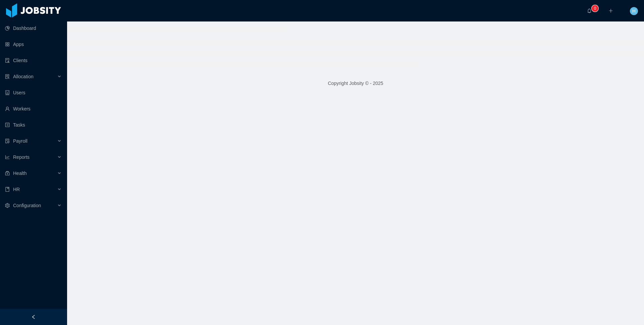 The width and height of the screenshot is (644, 325). What do you see at coordinates (7, 77) in the screenshot?
I see `i: icon: solution` at bounding box center [7, 77].